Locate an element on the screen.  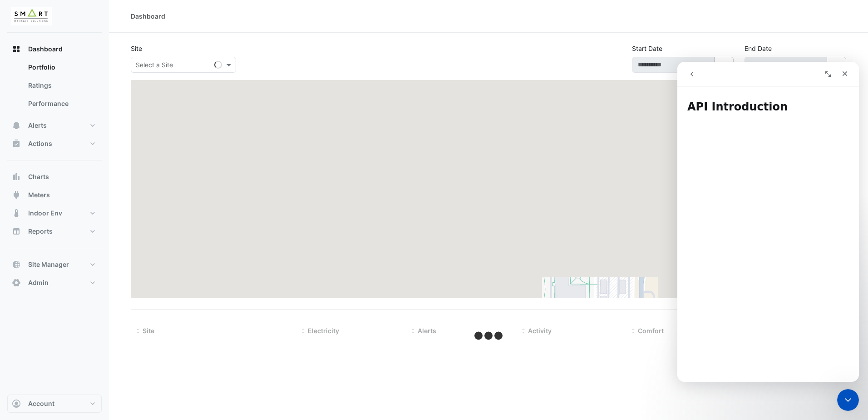
button: Meters is located at coordinates (54, 195).